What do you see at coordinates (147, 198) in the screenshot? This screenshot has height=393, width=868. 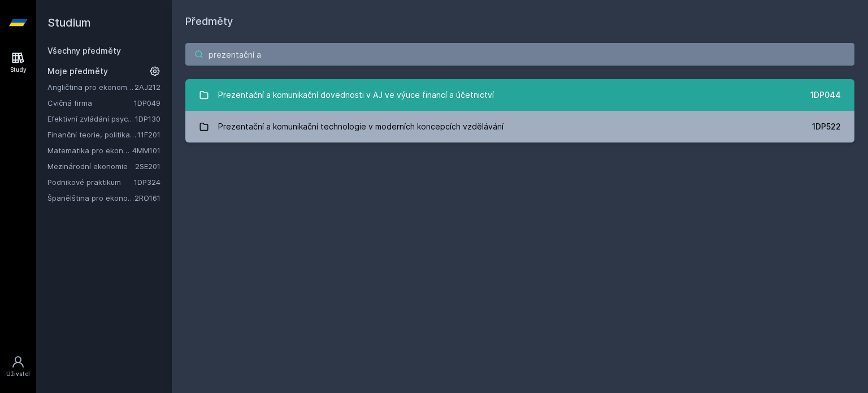 I see `a: 2RO161` at bounding box center [147, 198].